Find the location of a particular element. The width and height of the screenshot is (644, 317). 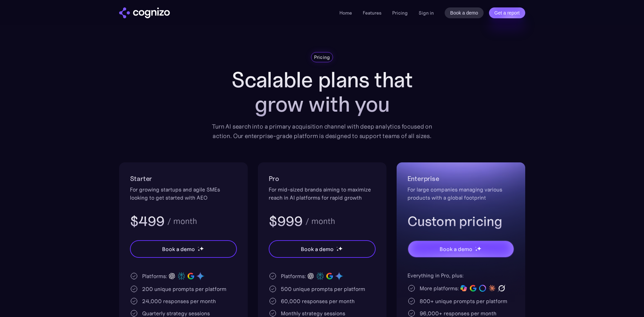

h3: $999 is located at coordinates (285, 221).